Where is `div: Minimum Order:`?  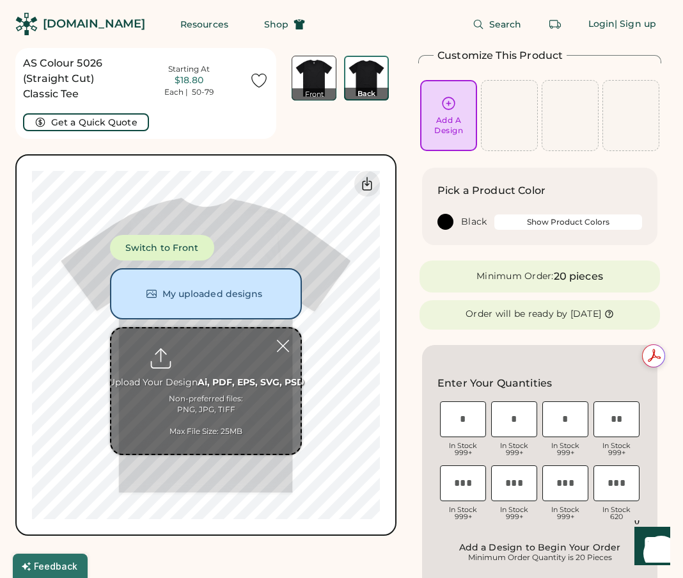 div: Minimum Order: is located at coordinates (515, 276).